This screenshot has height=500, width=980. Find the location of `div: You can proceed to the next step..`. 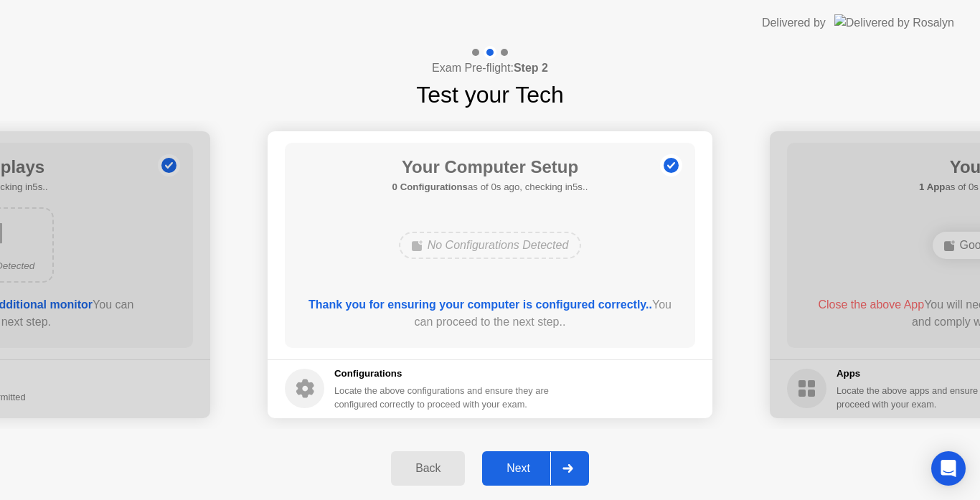

div: You can proceed to the next step.. is located at coordinates (490, 313).